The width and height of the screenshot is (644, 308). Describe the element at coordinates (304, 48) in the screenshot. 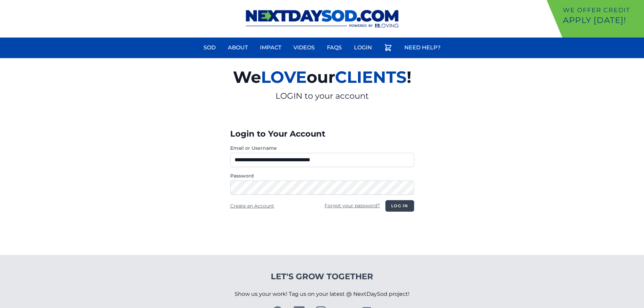

I see `a: Videos` at that location.